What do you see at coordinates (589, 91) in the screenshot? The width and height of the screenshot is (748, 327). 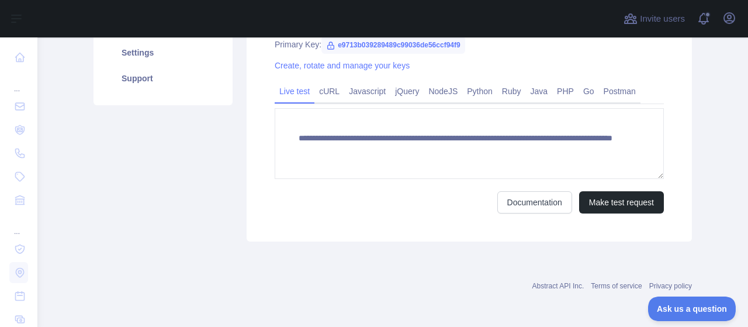 I see `a: Go` at bounding box center [589, 91].